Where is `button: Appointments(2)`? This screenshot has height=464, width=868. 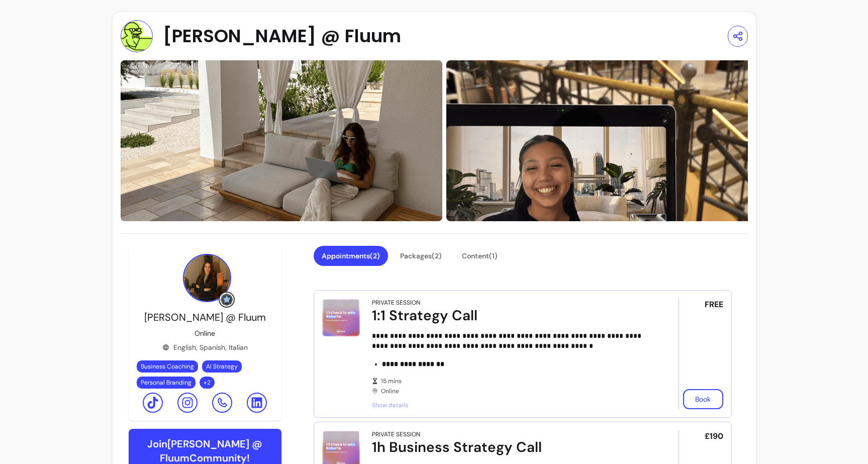
button: Appointments(2) is located at coordinates (351, 256).